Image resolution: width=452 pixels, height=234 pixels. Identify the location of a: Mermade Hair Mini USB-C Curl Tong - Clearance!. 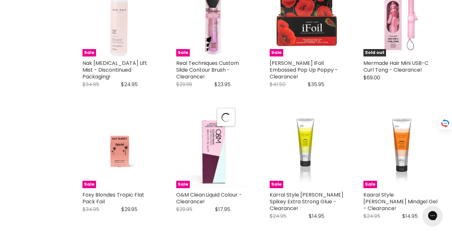
(396, 67).